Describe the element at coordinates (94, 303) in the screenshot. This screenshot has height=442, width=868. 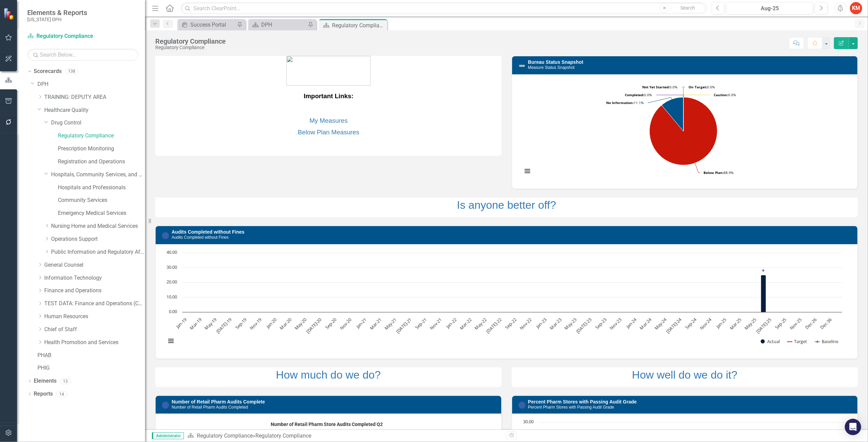
I see `a: TEST DATA: Finance and Operations (Copy)` at that location.